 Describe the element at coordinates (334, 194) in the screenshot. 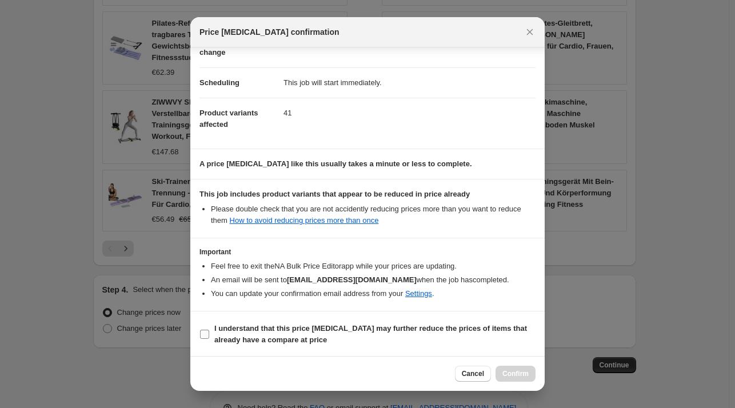

I see `b: This job includes product variants that appear to be reduced in price already` at that location.